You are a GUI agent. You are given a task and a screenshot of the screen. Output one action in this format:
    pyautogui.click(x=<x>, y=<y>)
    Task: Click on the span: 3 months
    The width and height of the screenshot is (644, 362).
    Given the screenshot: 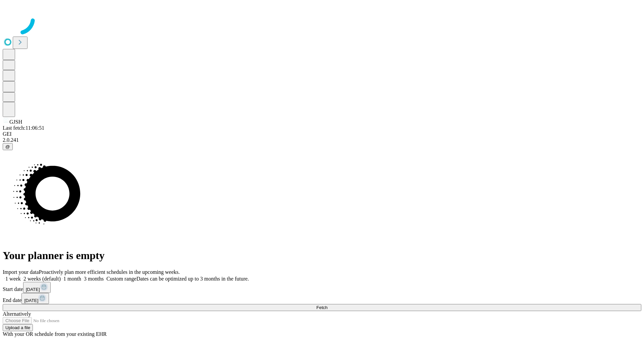 What is the action you would take?
    pyautogui.click(x=94, y=279)
    